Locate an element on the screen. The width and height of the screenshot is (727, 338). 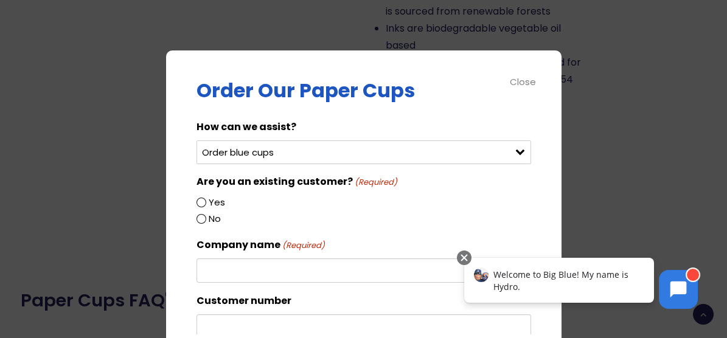
label: Company name is located at coordinates (260, 245).